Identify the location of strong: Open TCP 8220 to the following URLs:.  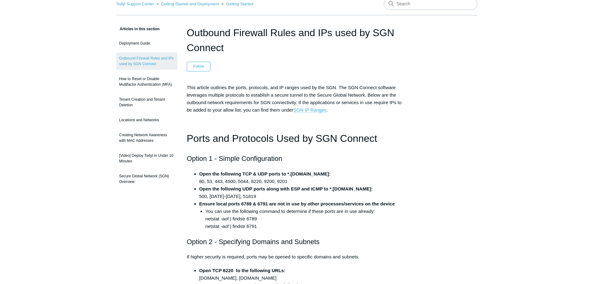
(242, 270).